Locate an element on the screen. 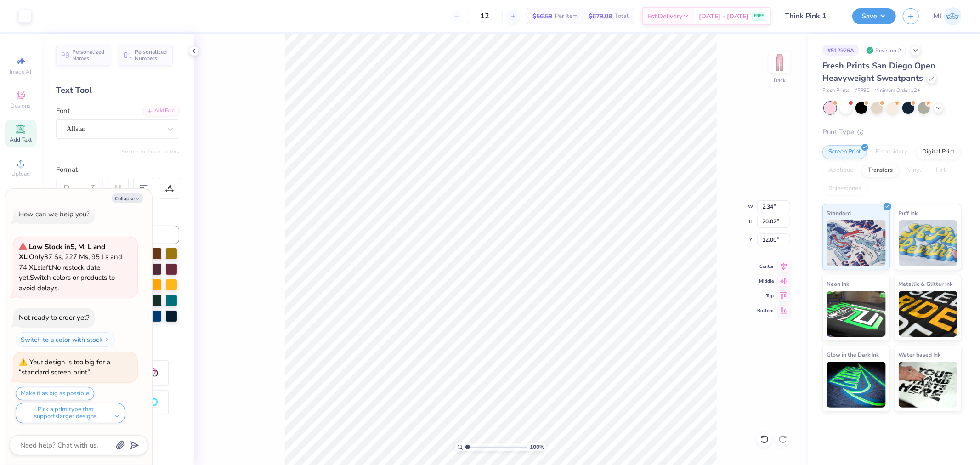 The height and width of the screenshot is (465, 980). div: Screen Print is located at coordinates (844, 152).